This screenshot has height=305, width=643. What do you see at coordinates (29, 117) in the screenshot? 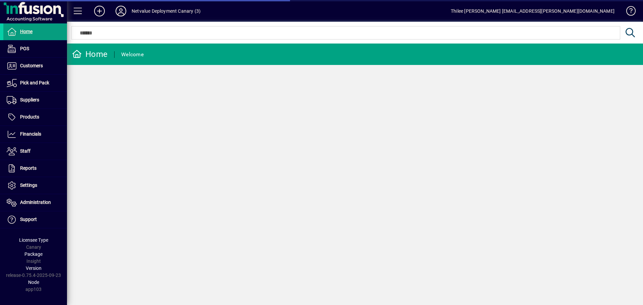
I see `span: Products` at bounding box center [29, 117].